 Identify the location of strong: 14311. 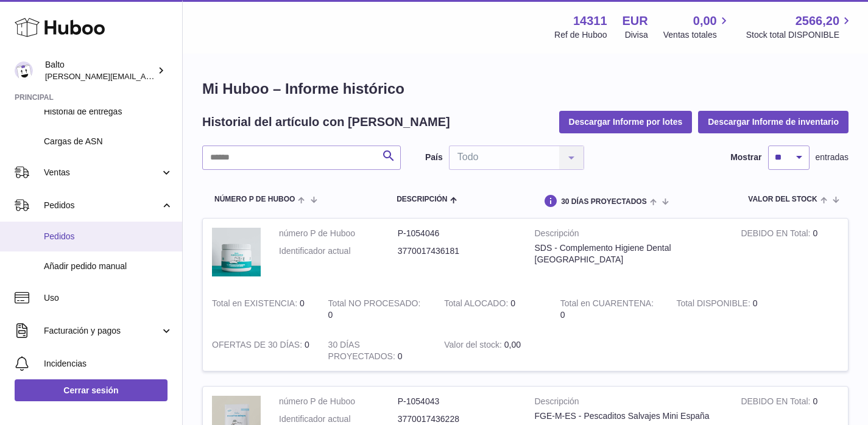
(590, 21).